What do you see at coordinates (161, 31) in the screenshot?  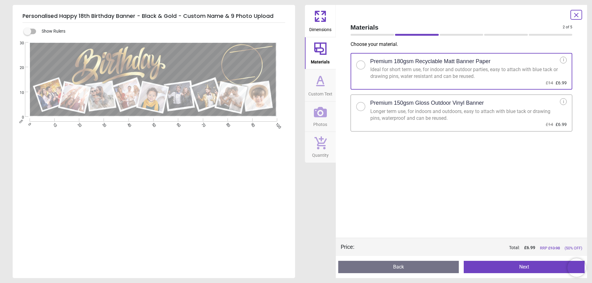 I see `div: Show Rulers` at bounding box center [161, 31].